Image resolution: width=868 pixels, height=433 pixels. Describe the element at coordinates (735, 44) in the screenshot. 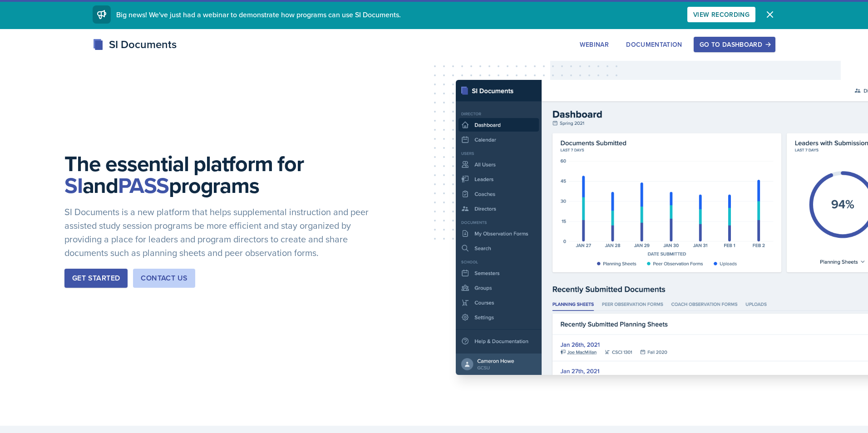

I see `button: Go to Dashboard` at that location.